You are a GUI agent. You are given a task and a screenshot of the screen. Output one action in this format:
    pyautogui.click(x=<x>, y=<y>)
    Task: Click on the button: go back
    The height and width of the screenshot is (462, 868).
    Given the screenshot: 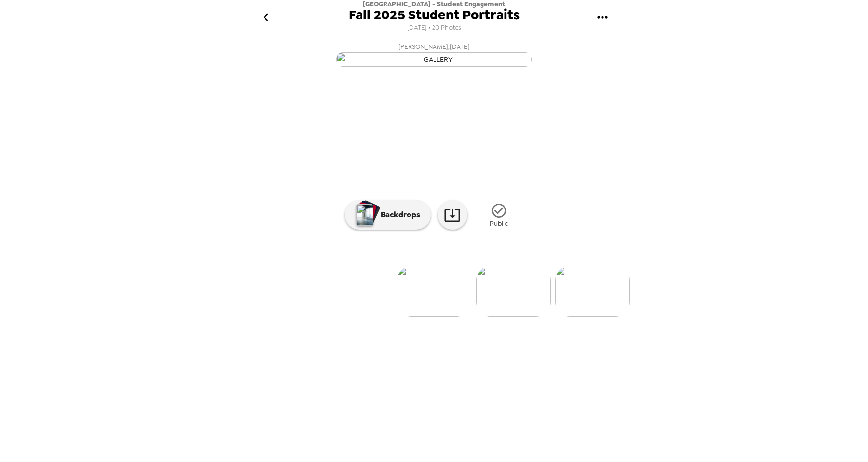 What is the action you would take?
    pyautogui.click(x=265, y=17)
    